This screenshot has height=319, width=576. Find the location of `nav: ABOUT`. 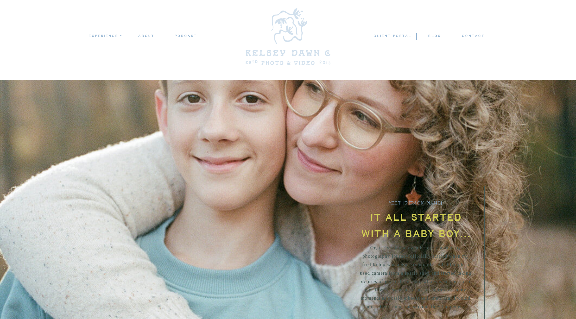

nav: ABOUT is located at coordinates (146, 36).